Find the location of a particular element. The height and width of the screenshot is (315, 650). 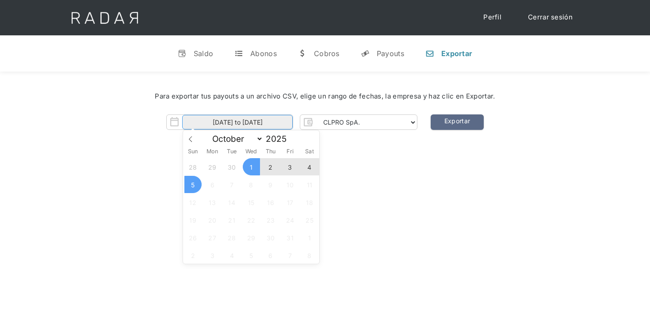

span: October 3, 2025 is located at coordinates (290, 167).